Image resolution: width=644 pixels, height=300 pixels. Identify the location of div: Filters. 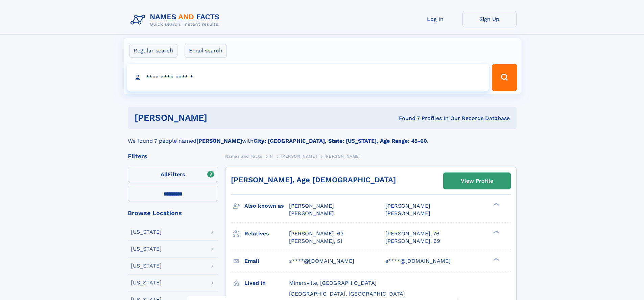
(173, 156).